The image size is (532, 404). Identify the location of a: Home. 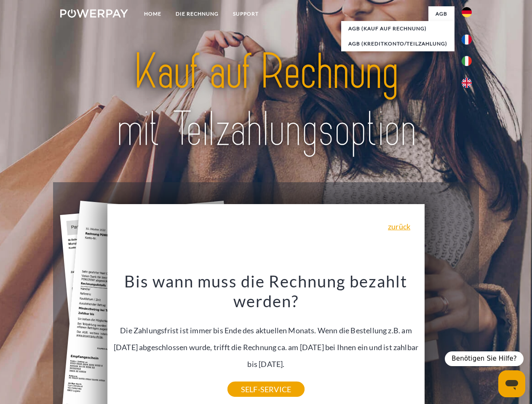
(152, 14).